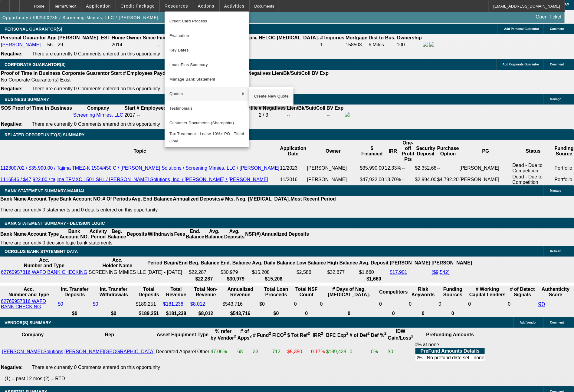 The image size is (574, 392). What do you see at coordinates (203, 94) in the screenshot?
I see `span: Quotes` at bounding box center [203, 94].